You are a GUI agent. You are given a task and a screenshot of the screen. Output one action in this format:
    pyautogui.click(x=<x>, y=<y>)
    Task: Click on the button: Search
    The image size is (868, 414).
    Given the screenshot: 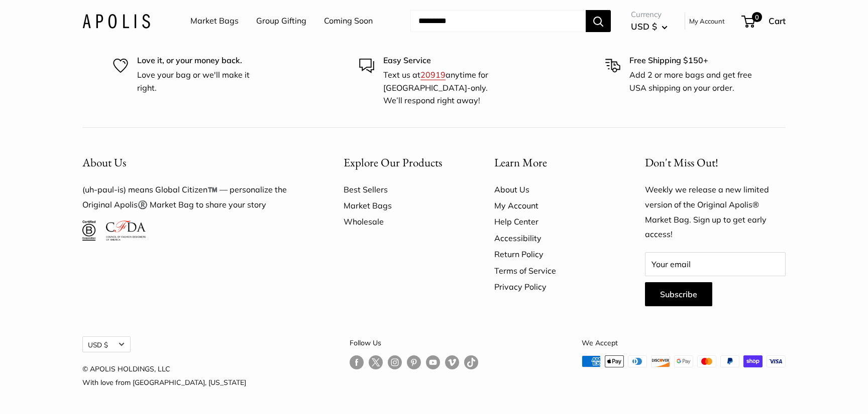 What is the action you would take?
    pyautogui.click(x=598, y=21)
    